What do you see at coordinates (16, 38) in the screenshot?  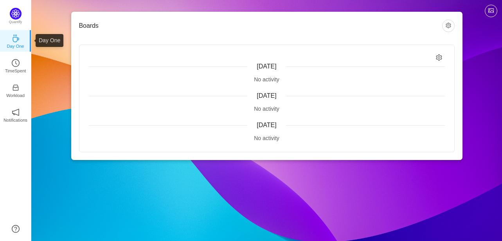 I see `i: icon: coffee` at bounding box center [16, 38].